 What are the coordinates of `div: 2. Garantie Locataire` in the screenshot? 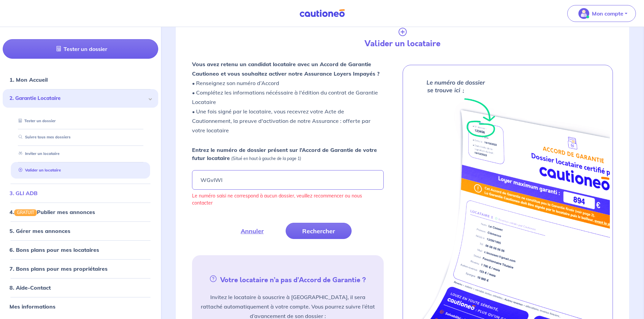 It's located at (80, 98).